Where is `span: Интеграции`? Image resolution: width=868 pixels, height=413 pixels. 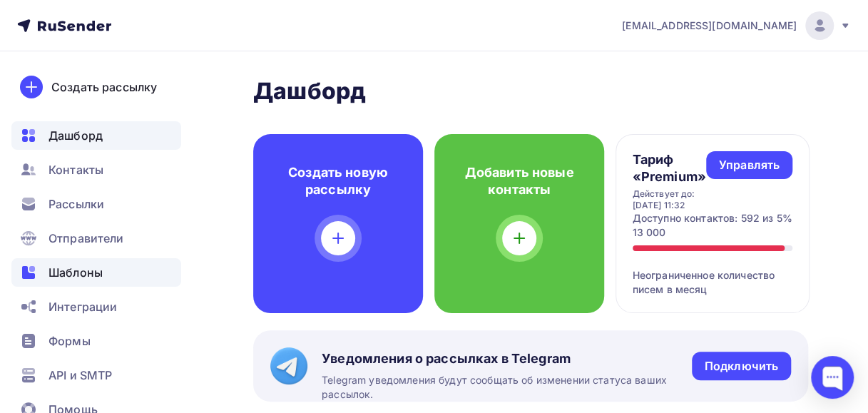 span: Интеграции is located at coordinates (82, 306).